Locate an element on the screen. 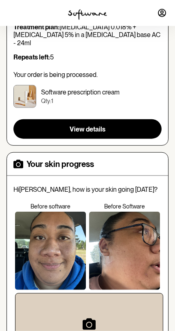 The image size is (175, 331). p: Software prescription cream is located at coordinates (80, 92).